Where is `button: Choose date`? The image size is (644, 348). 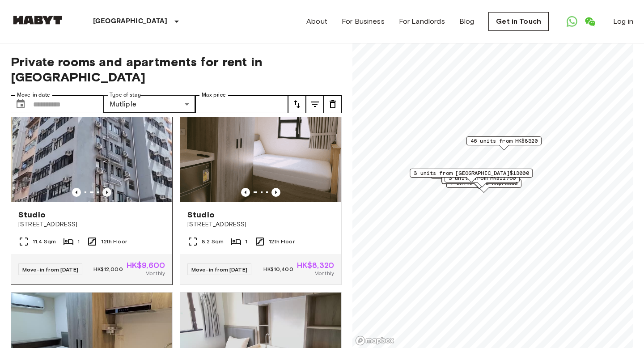
button: Choose date is located at coordinates (21, 104).